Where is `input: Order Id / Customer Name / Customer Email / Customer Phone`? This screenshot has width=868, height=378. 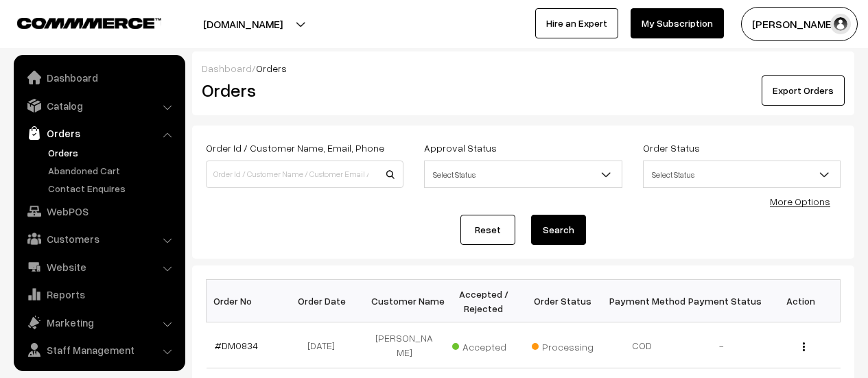
input: Order Id / Customer Name / Customer Email / Customer Phone is located at coordinates (305, 174).